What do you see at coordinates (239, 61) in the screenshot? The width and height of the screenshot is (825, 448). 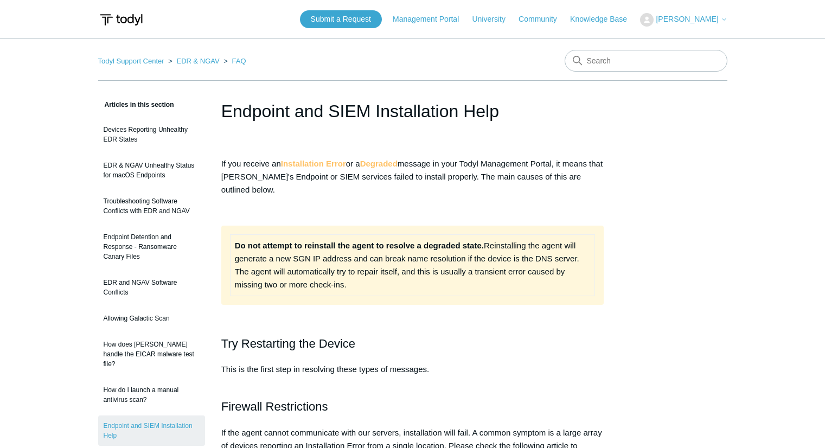 I see `a: FAQ` at bounding box center [239, 61].